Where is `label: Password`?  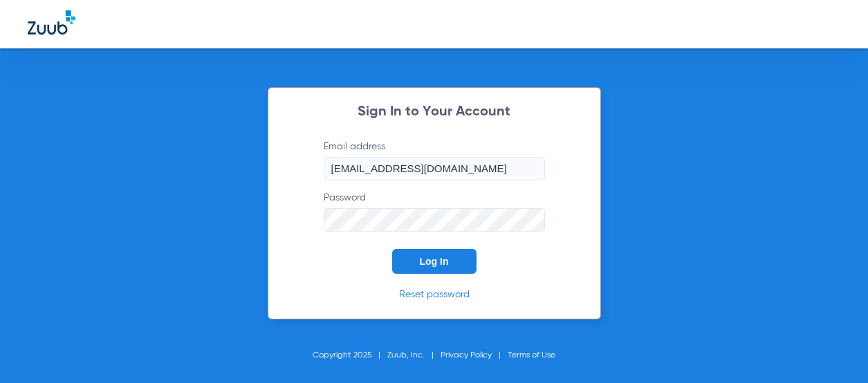
label: Password is located at coordinates (434, 211).